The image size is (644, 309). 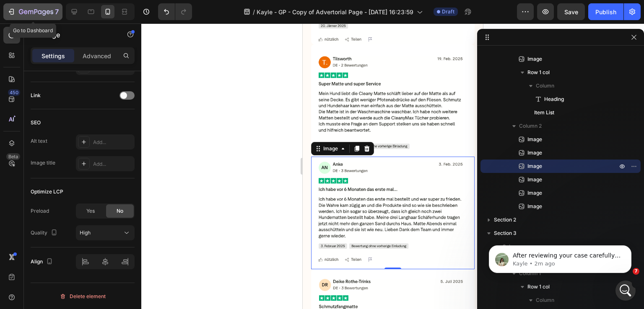 I want to click on p: Image, so click(x=76, y=35).